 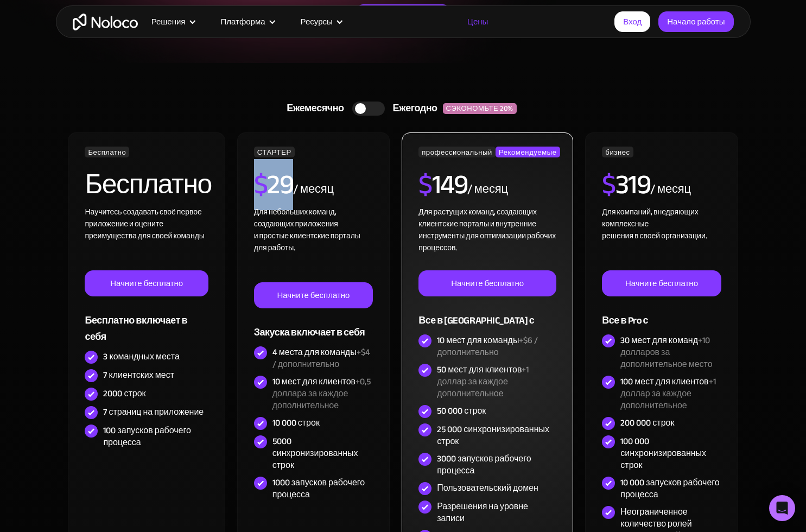 What do you see at coordinates (124, 393) in the screenshot?
I see `div: 2000 строк` at bounding box center [124, 393].